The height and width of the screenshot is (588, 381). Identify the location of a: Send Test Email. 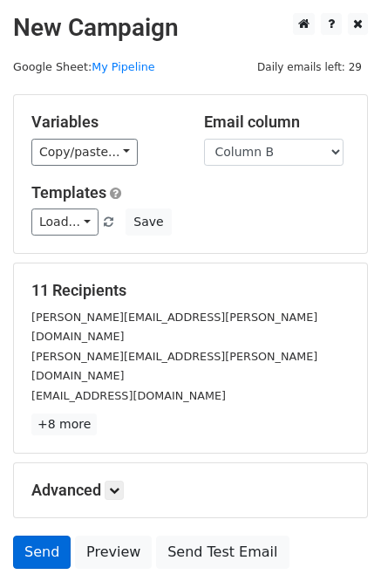
(223, 552).